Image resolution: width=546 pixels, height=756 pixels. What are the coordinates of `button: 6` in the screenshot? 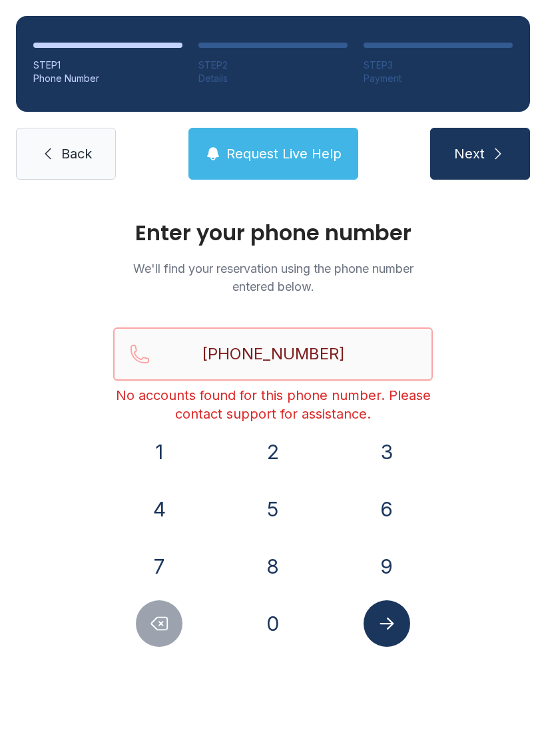 It's located at (387, 509).